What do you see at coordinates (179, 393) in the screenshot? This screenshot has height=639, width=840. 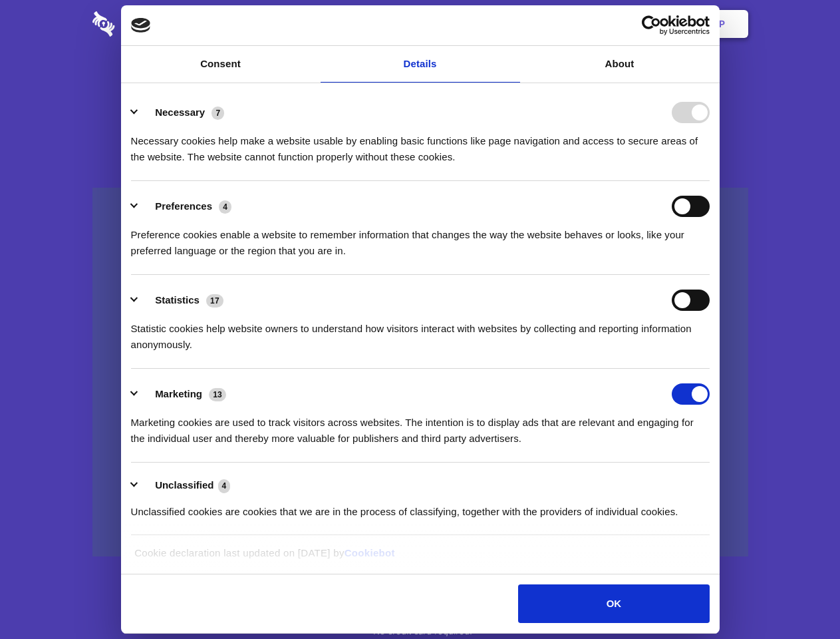 I see `label: Marketing` at bounding box center [179, 393].